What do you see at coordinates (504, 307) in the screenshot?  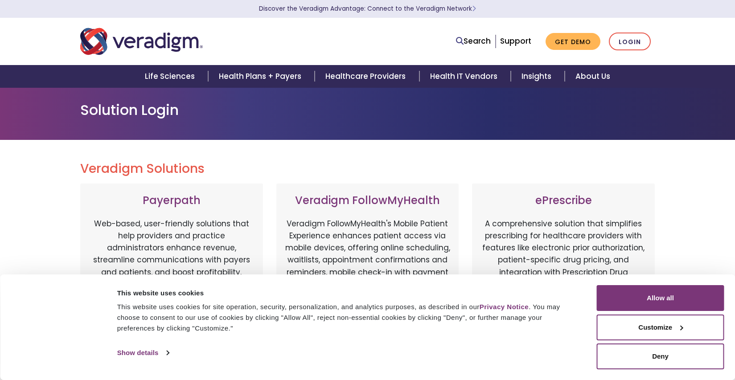 I see `a: Privacy Notice` at bounding box center [504, 307].